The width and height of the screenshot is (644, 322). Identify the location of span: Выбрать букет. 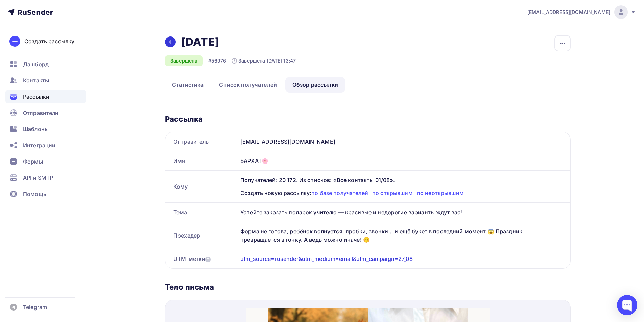
(56, 234).